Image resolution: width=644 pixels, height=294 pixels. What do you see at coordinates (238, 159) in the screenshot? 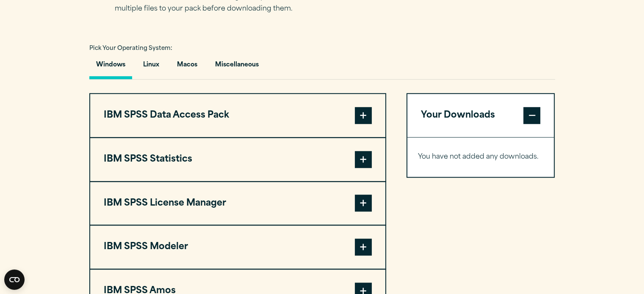
I see `button: IBM SPSS Statistics` at bounding box center [238, 159].